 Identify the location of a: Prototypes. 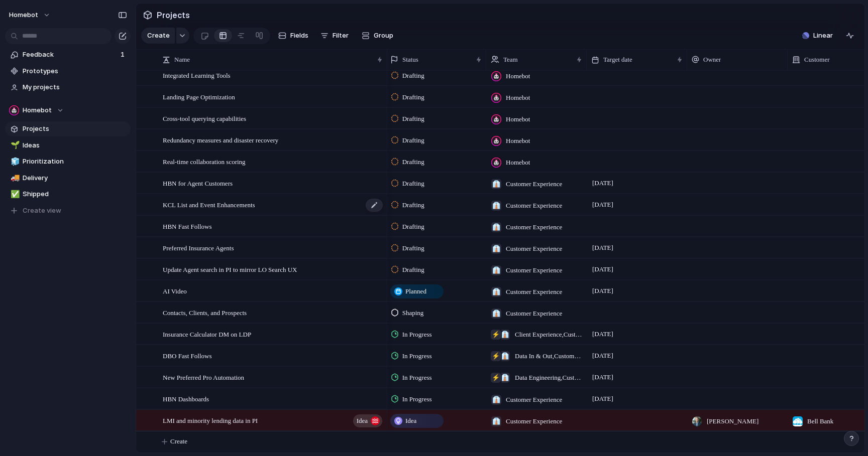
(68, 71).